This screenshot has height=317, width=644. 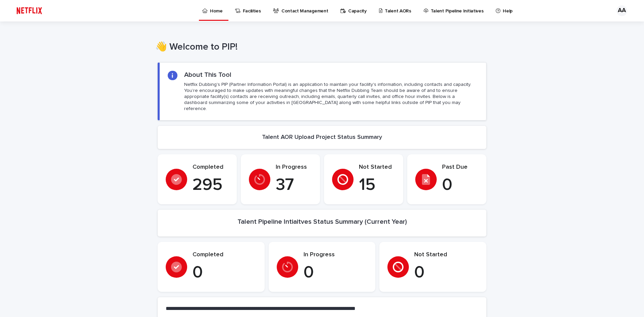 What do you see at coordinates (207, 75) in the screenshot?
I see `h2: About This Tool` at bounding box center [207, 75].